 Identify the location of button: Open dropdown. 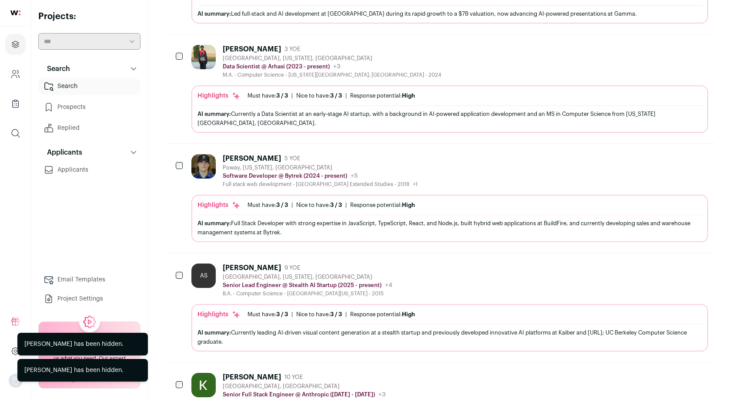
(16, 380).